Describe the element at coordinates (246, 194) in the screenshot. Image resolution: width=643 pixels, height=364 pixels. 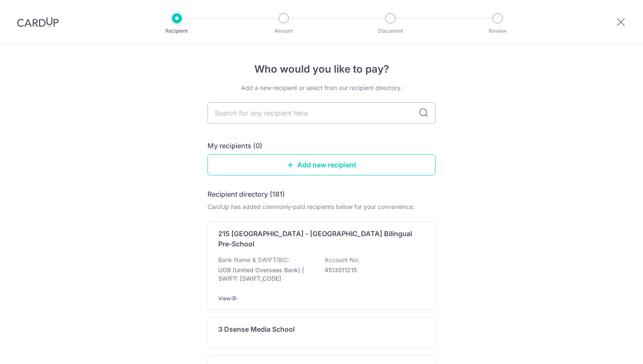
I see `h5: Recipient directory (181)` at that location.